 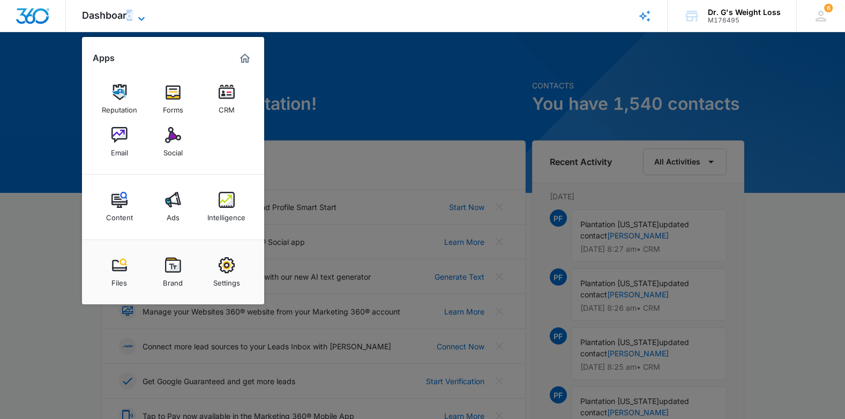 What do you see at coordinates (173, 280) in the screenshot?
I see `div: Brand` at bounding box center [173, 280].